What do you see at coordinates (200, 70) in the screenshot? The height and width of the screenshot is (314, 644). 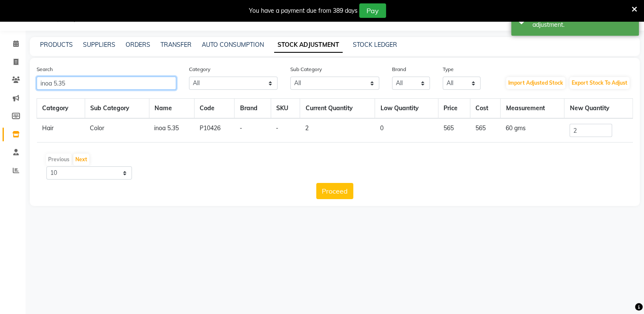 I see `label: Category` at bounding box center [200, 70].